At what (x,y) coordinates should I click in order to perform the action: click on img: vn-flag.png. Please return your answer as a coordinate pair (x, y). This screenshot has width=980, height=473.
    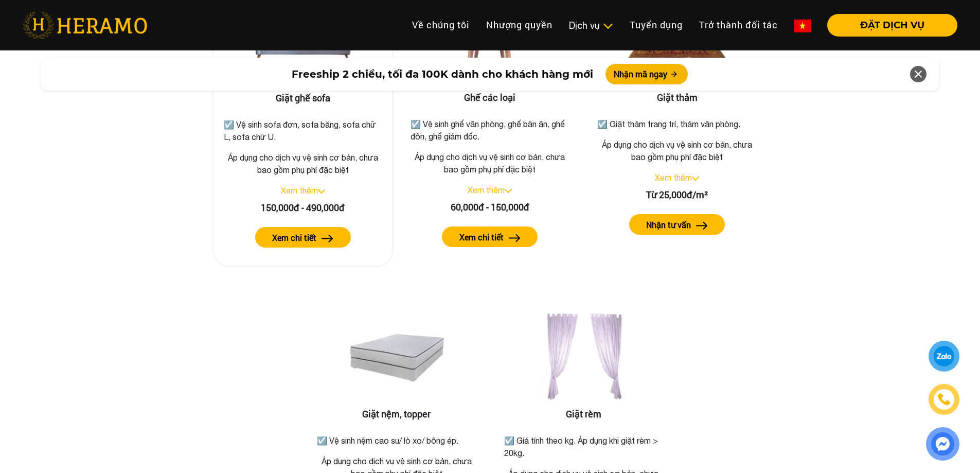
    Looking at the image, I should click on (802, 25).